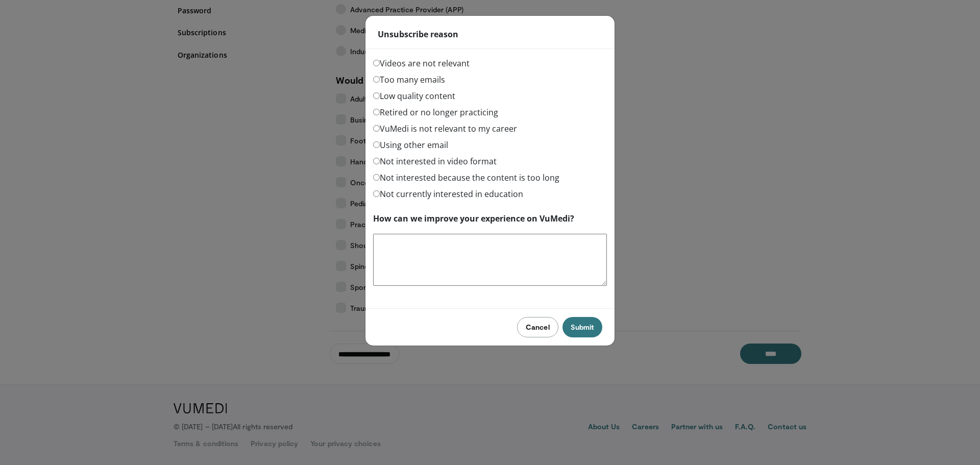  Describe the element at coordinates (376, 161) in the screenshot. I see `input: Not interested in video format` at that location.